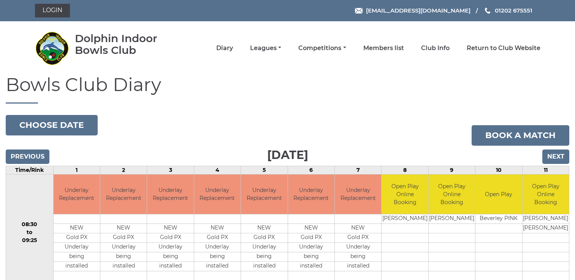  What do you see at coordinates (127, 44) in the screenshot?
I see `div: Dolphin Indoor Bowls Club` at bounding box center [127, 44].